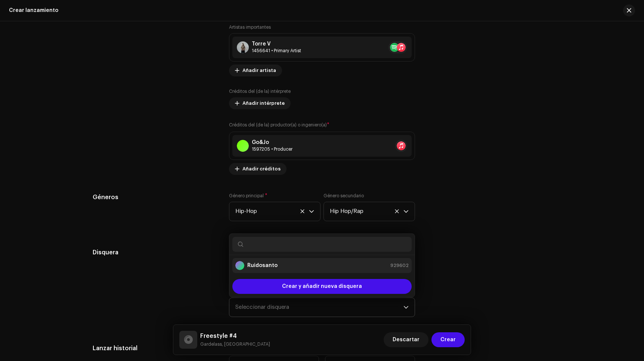 This screenshot has width=644, height=361. What do you see at coordinates (278, 125) in the screenshot?
I see `small: Créditos del (de la) productor(a) o ingeniero(a)` at bounding box center [278, 125].